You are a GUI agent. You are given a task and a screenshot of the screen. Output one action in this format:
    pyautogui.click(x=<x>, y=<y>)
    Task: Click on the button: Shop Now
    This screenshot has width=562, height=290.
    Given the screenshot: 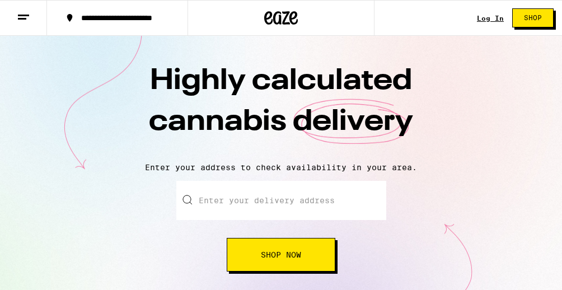 What is the action you would take?
    pyautogui.click(x=281, y=254)
    